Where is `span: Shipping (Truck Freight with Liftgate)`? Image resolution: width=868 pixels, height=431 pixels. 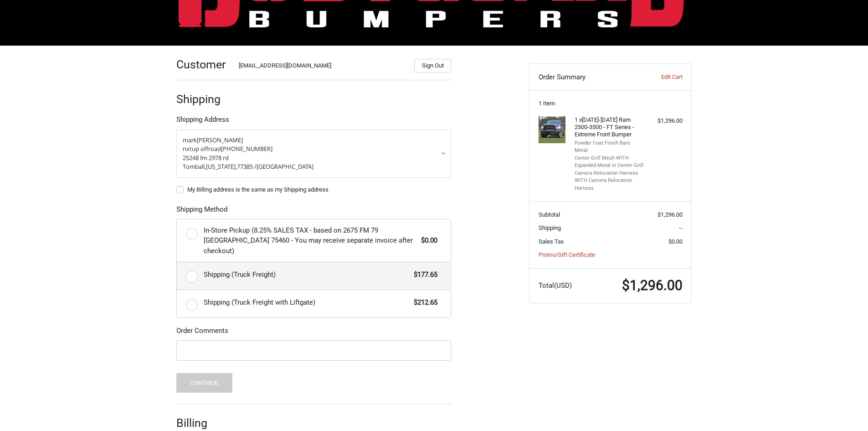 span: Shipping (Truck Freight with Liftgate) is located at coordinates (307, 302).